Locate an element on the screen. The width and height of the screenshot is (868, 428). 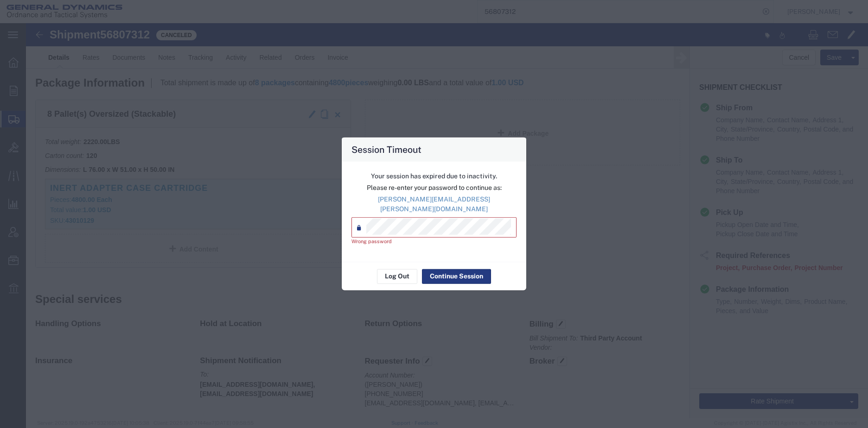
button: Continue Session is located at coordinates (456, 276).